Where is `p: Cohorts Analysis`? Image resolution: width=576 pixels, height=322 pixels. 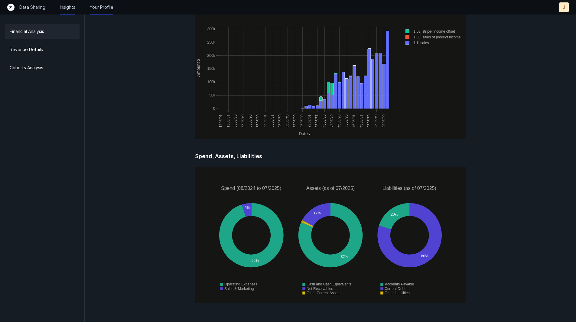 p: Cohorts Analysis is located at coordinates (26, 68).